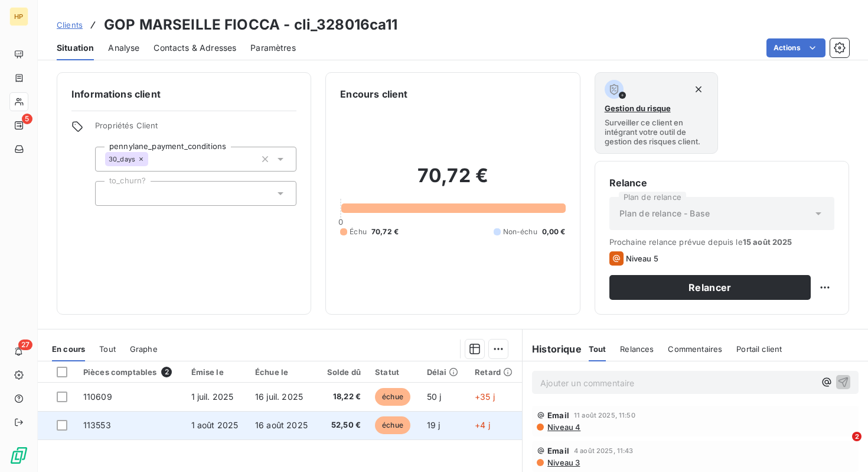 The image size is (868, 472). What do you see at coordinates (552, 348) in the screenshot?
I see `h6: Historique` at bounding box center [552, 348].